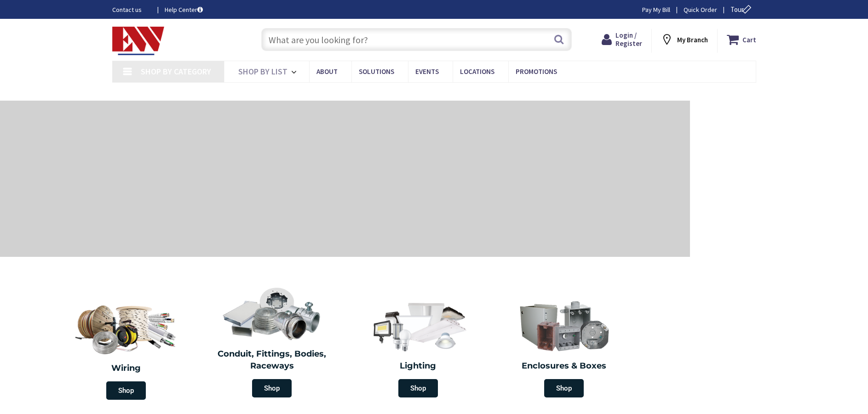 This screenshot has width=868, height=414. Describe the element at coordinates (418, 348) in the screenshot. I see `a: Lighting Shop` at that location.